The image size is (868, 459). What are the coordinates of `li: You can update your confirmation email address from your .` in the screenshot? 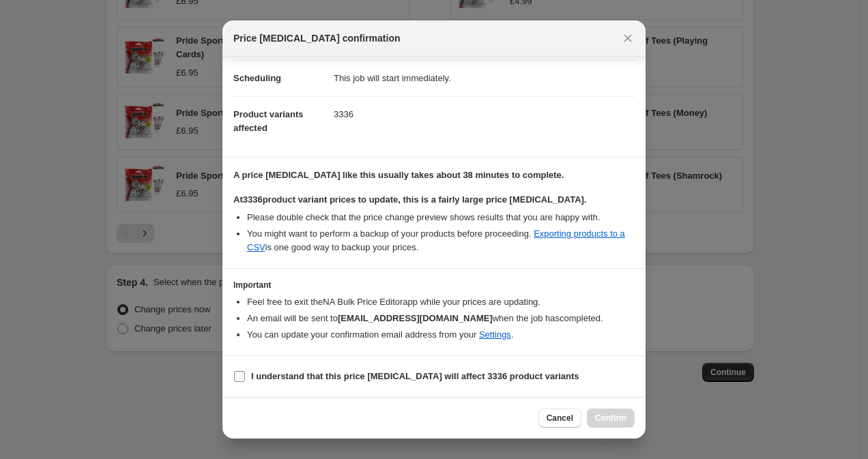 It's located at (441, 335).